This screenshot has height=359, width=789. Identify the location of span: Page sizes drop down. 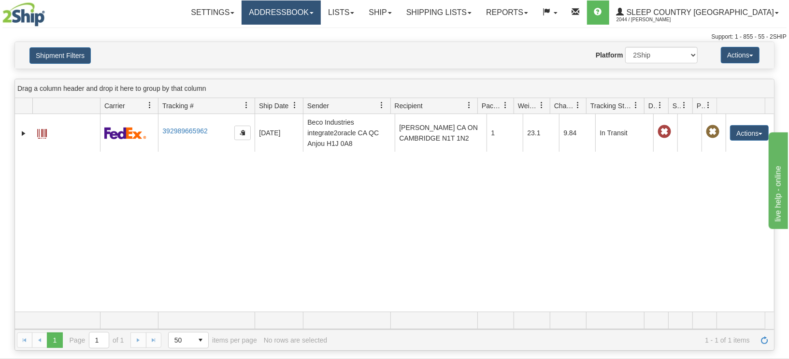
(189, 340).